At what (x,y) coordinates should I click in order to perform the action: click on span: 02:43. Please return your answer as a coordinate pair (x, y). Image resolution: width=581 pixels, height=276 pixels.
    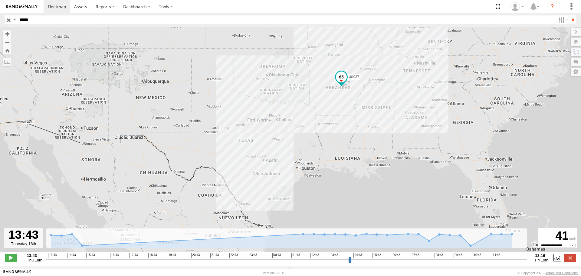
    Looking at the image, I should click on (315, 255).